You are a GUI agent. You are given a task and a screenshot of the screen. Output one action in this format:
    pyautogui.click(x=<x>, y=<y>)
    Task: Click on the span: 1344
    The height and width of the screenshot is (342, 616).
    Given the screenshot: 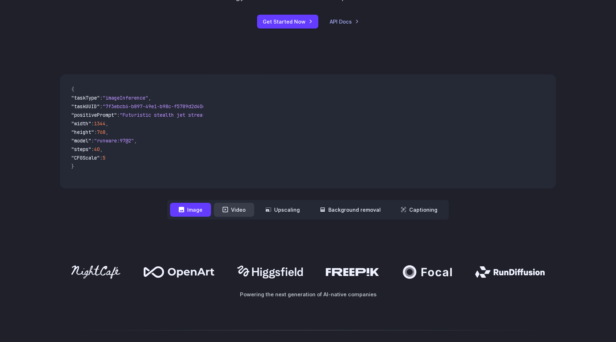 What is the action you would take?
    pyautogui.click(x=100, y=123)
    